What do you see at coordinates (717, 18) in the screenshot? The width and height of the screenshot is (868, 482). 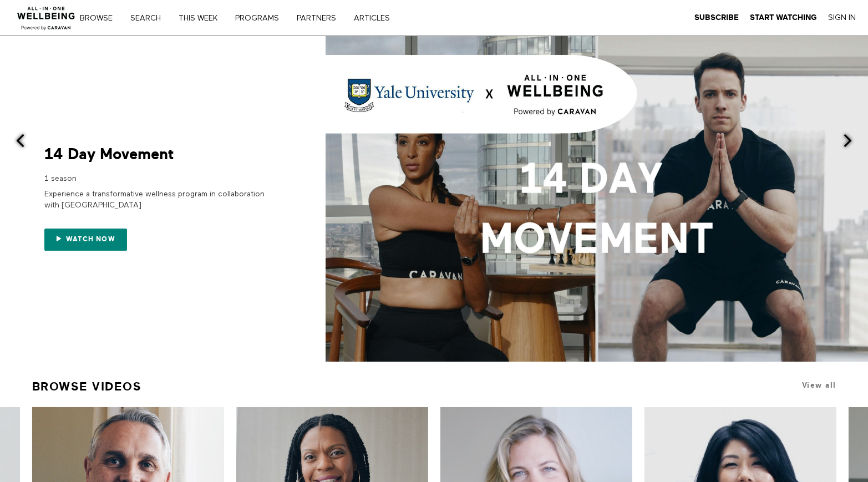 I see `a: Subscribe` at bounding box center [717, 18].